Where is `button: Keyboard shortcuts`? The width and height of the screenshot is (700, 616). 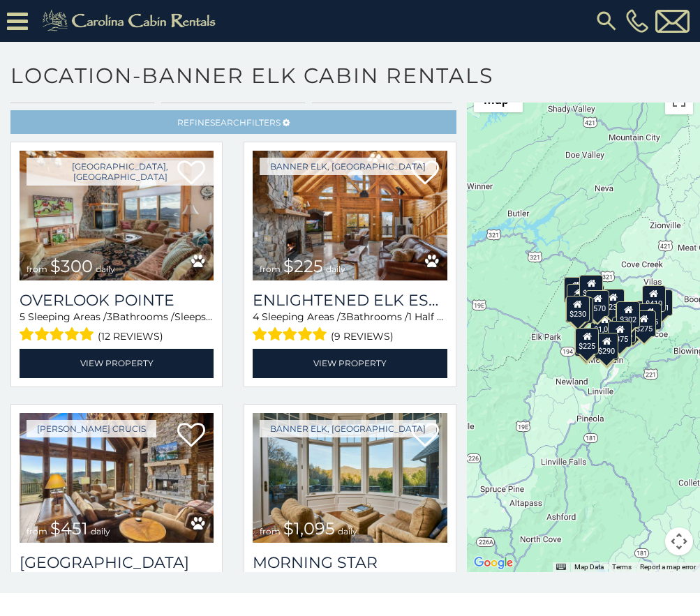 button: Keyboard shortcuts is located at coordinates (561, 567).